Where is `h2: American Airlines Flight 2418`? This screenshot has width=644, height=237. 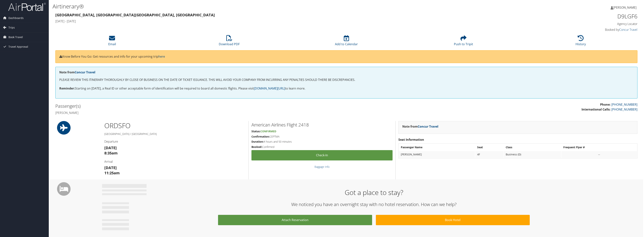 h2: American Airlines Flight 2418 is located at coordinates (322, 125).